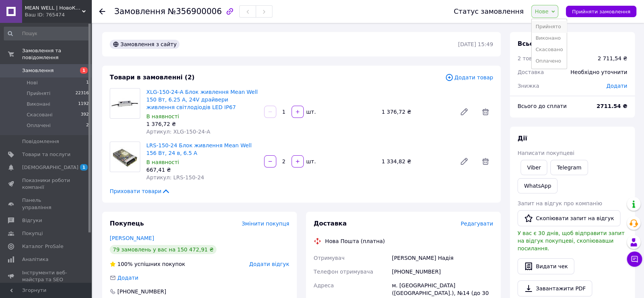 This screenshot has height=298, width=644. What do you see at coordinates (57, 54) in the screenshot?
I see `span: Замовлення та повідомлення` at bounding box center [57, 54].